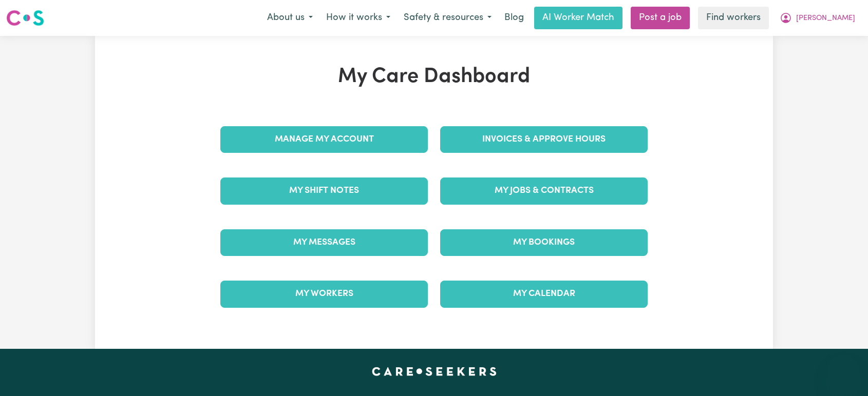 This screenshot has height=396, width=868. What do you see at coordinates (290, 18) in the screenshot?
I see `button: About us` at bounding box center [290, 18].